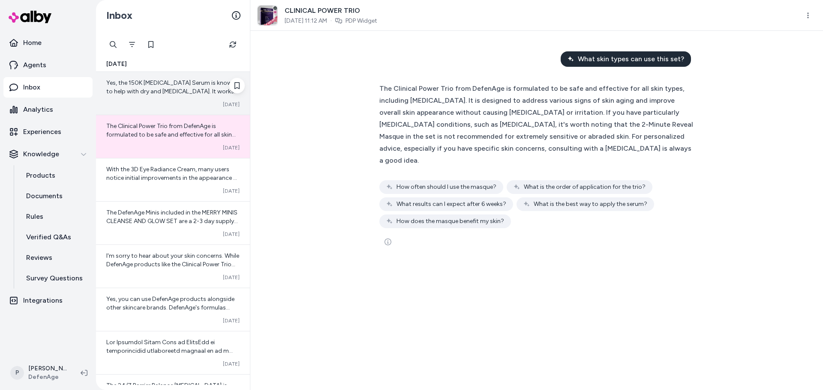 The image size is (823, 390). Describe the element at coordinates (35, 65) in the screenshot. I see `p: Agents` at that location.